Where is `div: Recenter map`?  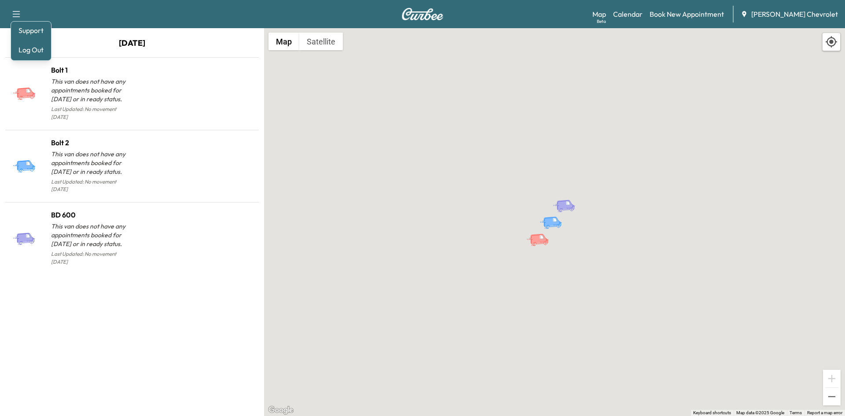
div: Recenter map is located at coordinates (831, 42).